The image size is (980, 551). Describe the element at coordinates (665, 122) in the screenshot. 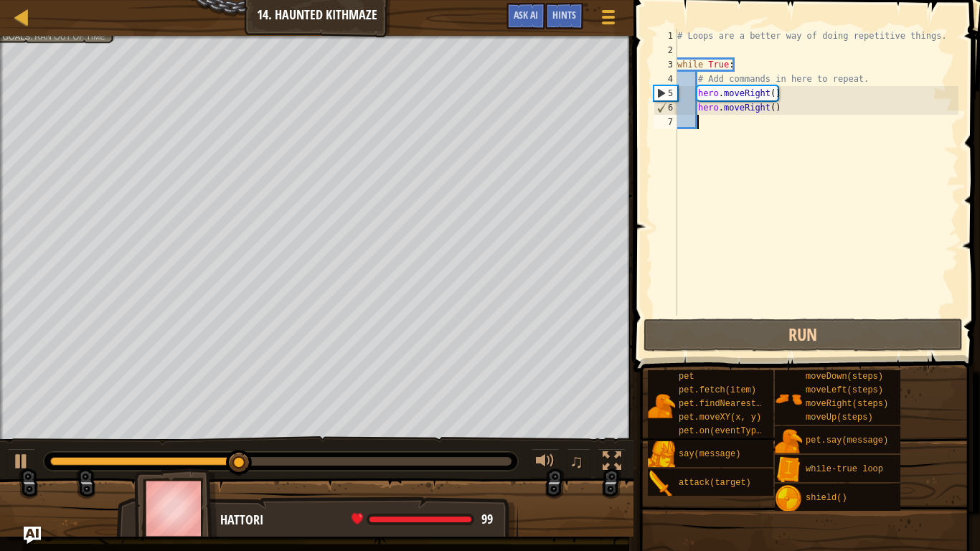

I see `div: 7` at that location.